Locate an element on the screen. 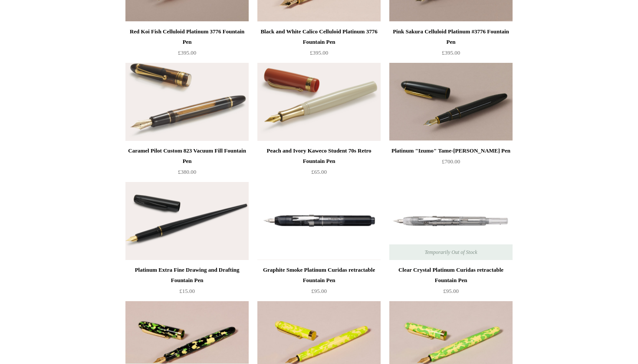  img: Peach and Ivory Kaweco Student 70s Retro Fountain Pen is located at coordinates (319, 102).